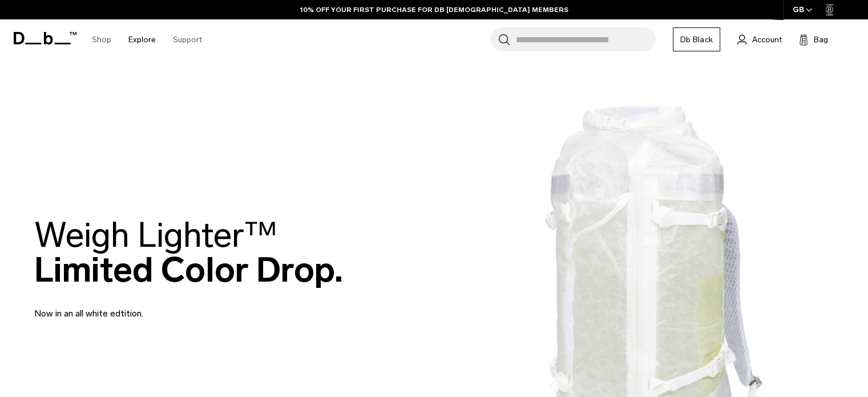  I want to click on a: Support, so click(187, 40).